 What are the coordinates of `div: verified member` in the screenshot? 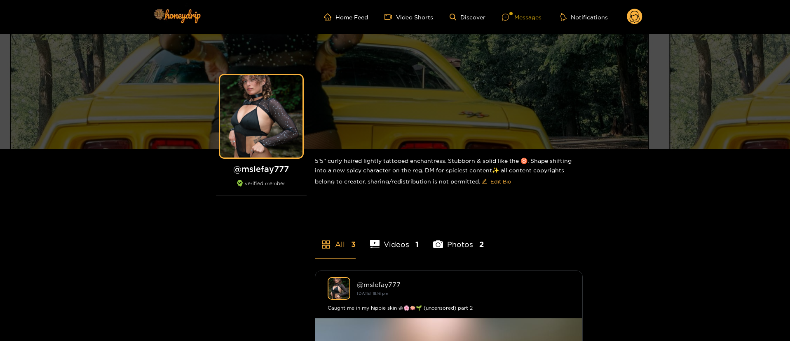 It's located at (261, 188).